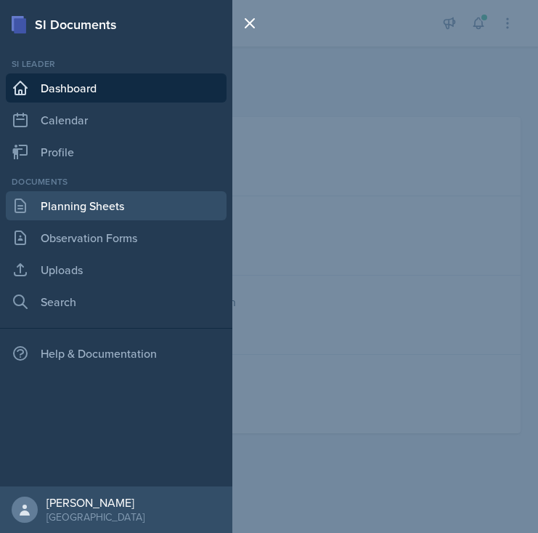 The width and height of the screenshot is (538, 533). What do you see at coordinates (116, 64) in the screenshot?
I see `div: Si leader` at bounding box center [116, 64].